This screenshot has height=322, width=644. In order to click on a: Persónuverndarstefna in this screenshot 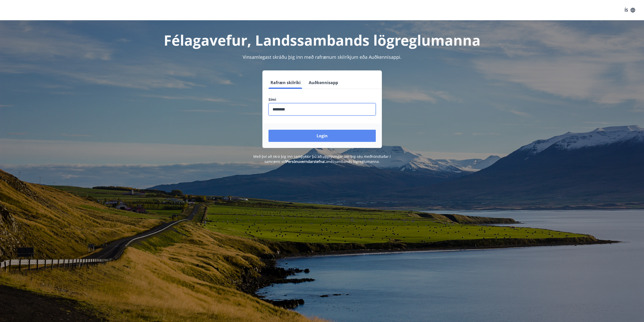, I will do `click(305, 161)`.